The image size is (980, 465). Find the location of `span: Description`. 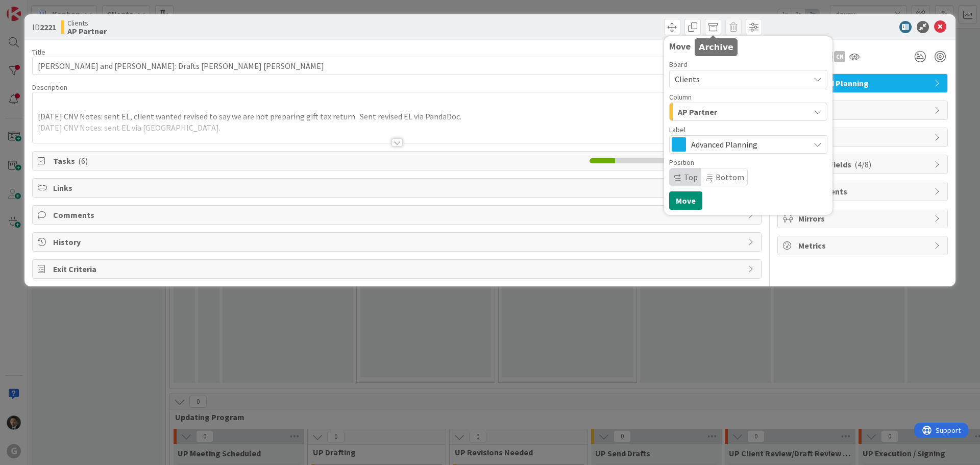

span: Description is located at coordinates (50, 87).